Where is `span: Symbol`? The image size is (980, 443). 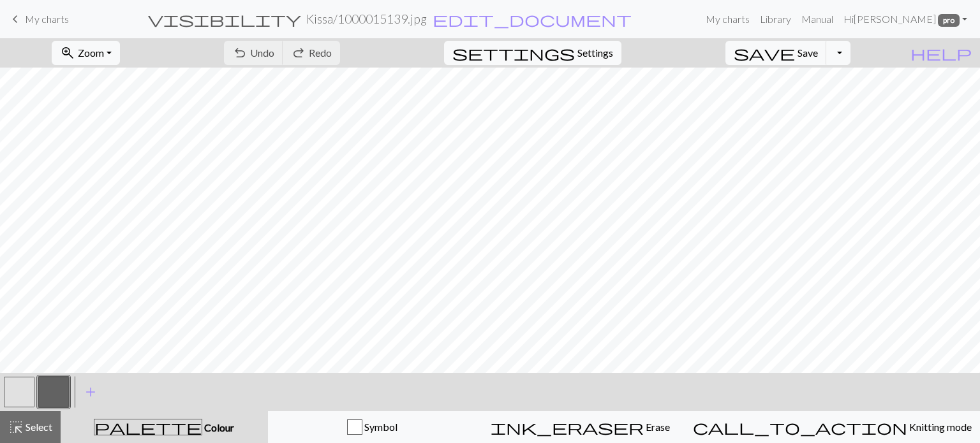
span: Symbol is located at coordinates (379, 426).